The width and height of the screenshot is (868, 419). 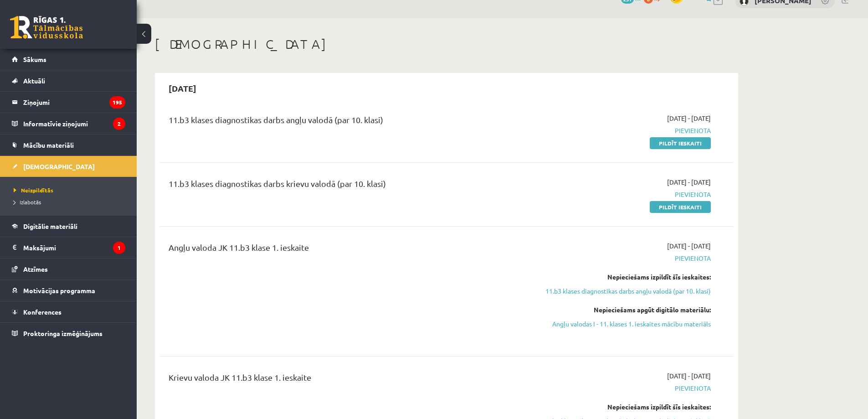 I want to click on span: Aktuāli, so click(x=34, y=80).